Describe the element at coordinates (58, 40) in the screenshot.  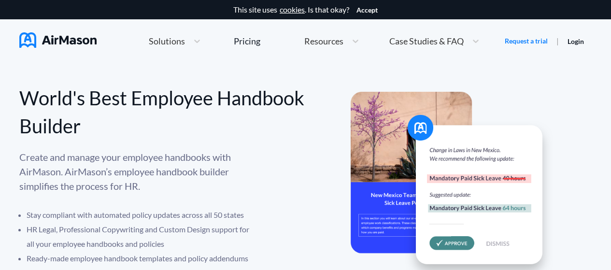
I see `img: AirMason Logo` at that location.